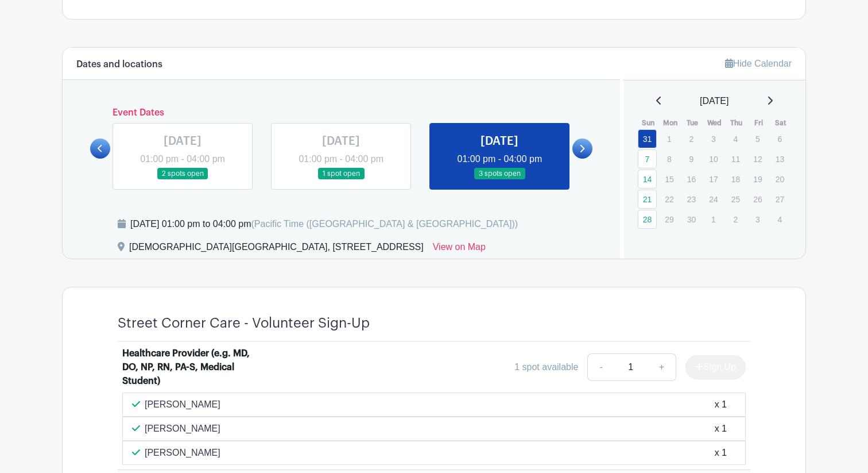 The width and height of the screenshot is (868, 473). I want to click on a: View on Map, so click(459, 249).